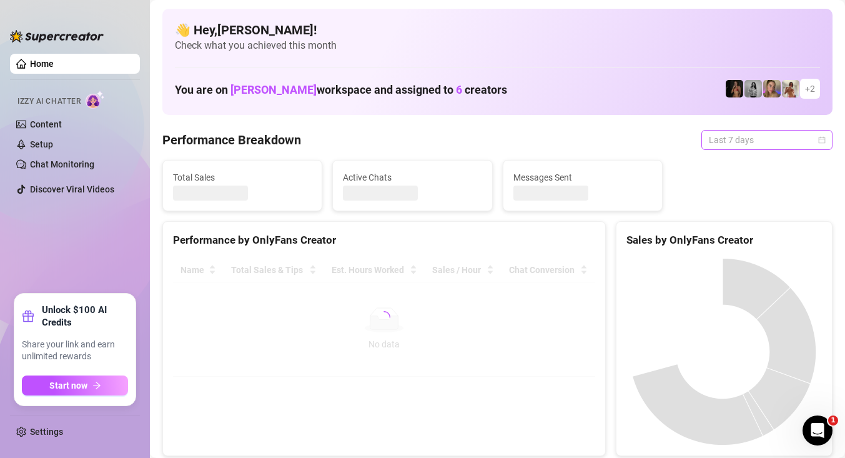 This screenshot has width=845, height=458. Describe the element at coordinates (822, 140) in the screenshot. I see `span: calendar` at that location.